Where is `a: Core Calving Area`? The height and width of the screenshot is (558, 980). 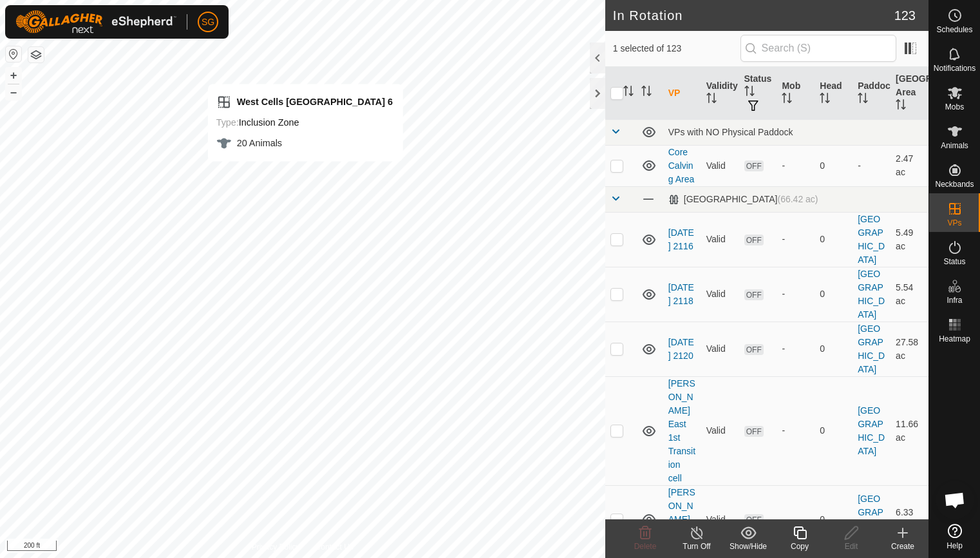 a: Core Calving Area is located at coordinates (682, 166).